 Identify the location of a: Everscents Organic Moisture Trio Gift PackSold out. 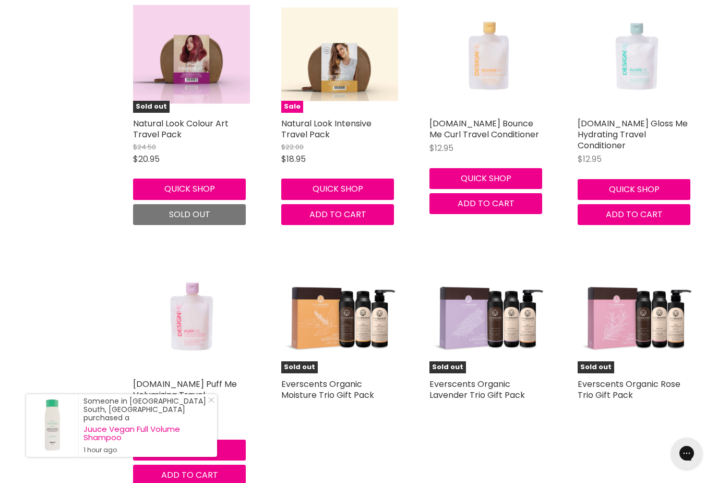
(340, 315).